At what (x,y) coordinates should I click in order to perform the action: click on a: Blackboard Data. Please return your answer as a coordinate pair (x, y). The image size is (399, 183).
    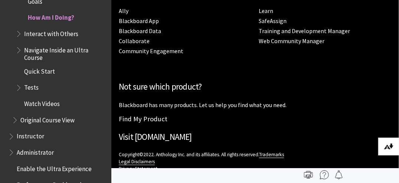
    Looking at the image, I should click on (140, 31).